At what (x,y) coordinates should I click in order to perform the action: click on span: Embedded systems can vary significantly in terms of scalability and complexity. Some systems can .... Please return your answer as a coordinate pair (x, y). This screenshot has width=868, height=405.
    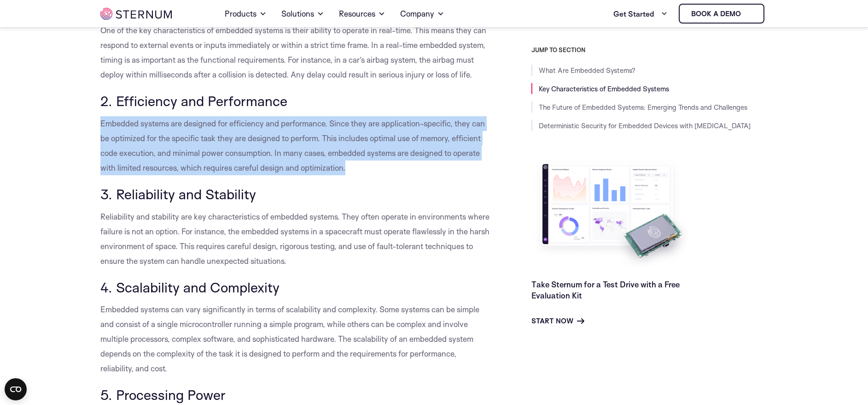
    Looking at the image, I should click on (290, 338).